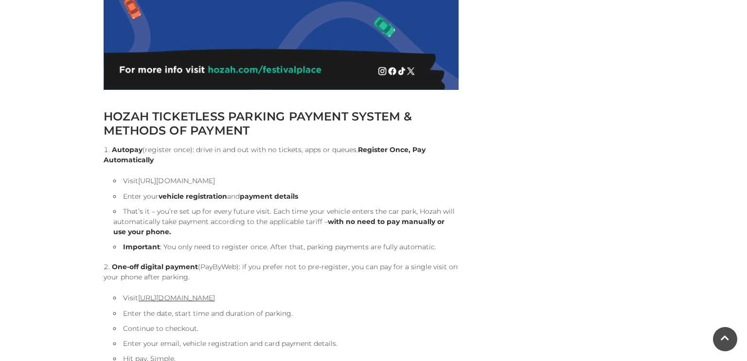  I want to click on strong: vehicle registration, so click(193, 196).